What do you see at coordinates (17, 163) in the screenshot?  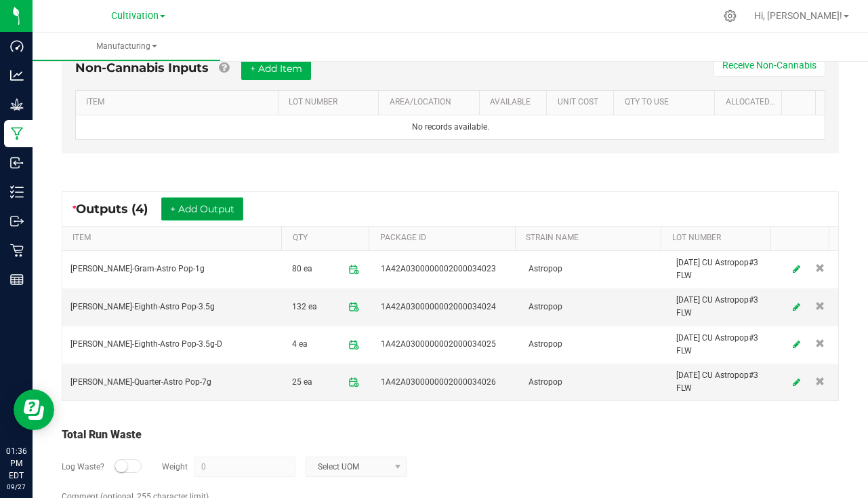 I see `inline-svg: Inbound` at bounding box center [17, 163].